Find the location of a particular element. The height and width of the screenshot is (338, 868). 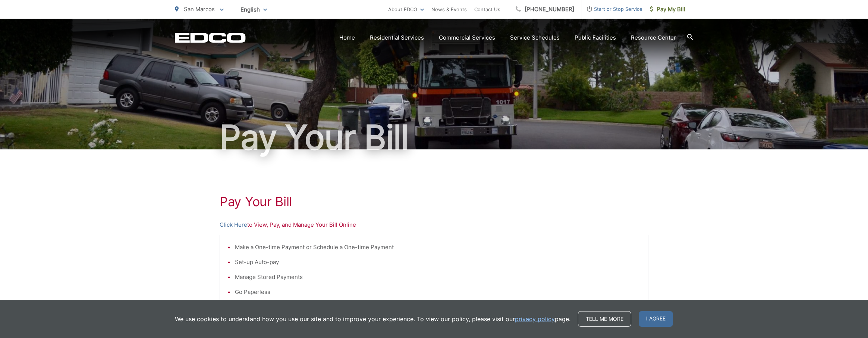

a: News & Events is located at coordinates (449, 10).